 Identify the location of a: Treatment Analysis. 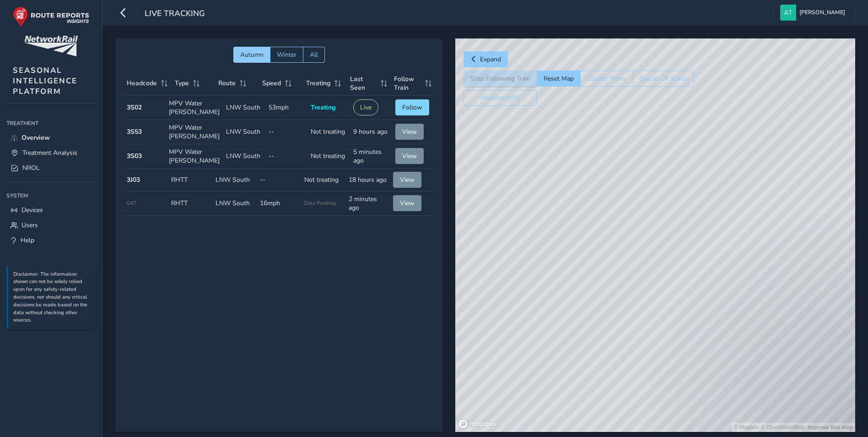
(51, 152).